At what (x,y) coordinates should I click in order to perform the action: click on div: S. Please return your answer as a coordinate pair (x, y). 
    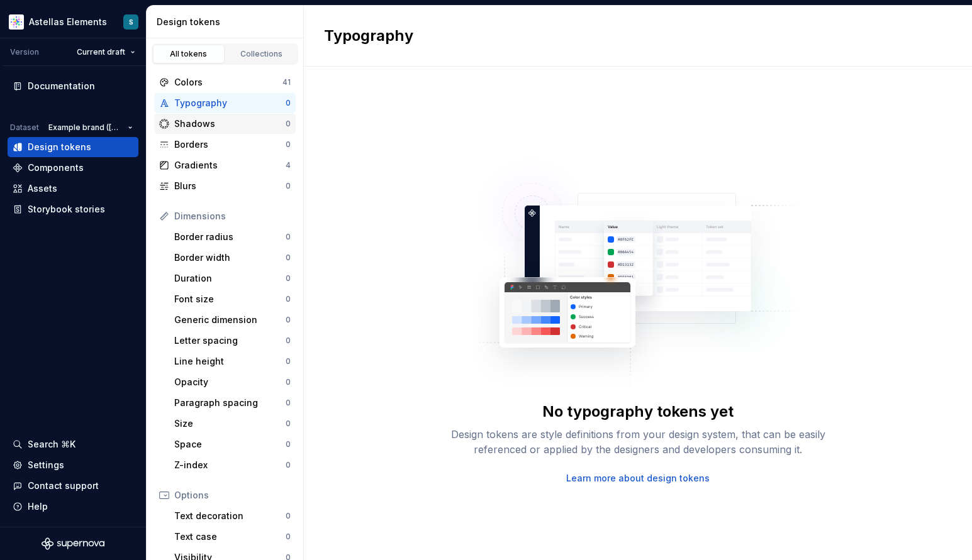
    Looking at the image, I should click on (131, 22).